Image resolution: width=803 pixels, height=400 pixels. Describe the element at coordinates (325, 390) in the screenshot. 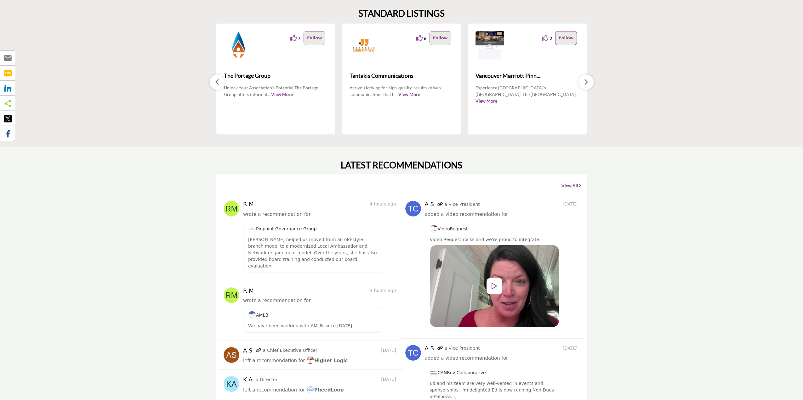

I see `span: PheedLoop` at that location.